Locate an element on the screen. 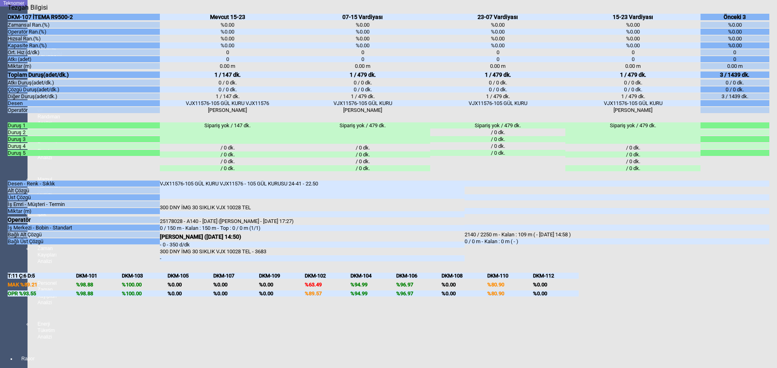  div: Duruş 5 is located at coordinates (84, 153).